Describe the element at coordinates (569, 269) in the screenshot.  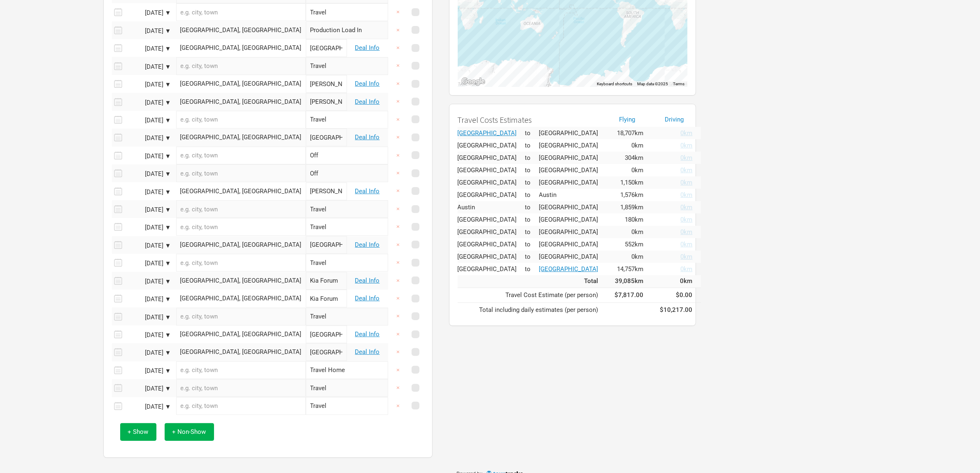
I see `div: Perth, Australia` at that location.